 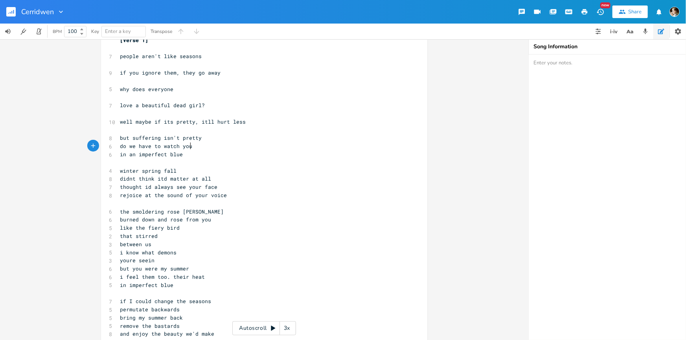 I want to click on span: [Verse 1], so click(x=134, y=40).